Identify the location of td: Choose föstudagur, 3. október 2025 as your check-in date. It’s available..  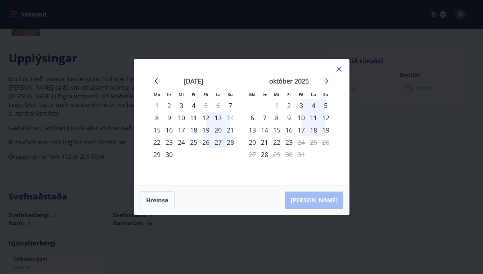
(301, 105).